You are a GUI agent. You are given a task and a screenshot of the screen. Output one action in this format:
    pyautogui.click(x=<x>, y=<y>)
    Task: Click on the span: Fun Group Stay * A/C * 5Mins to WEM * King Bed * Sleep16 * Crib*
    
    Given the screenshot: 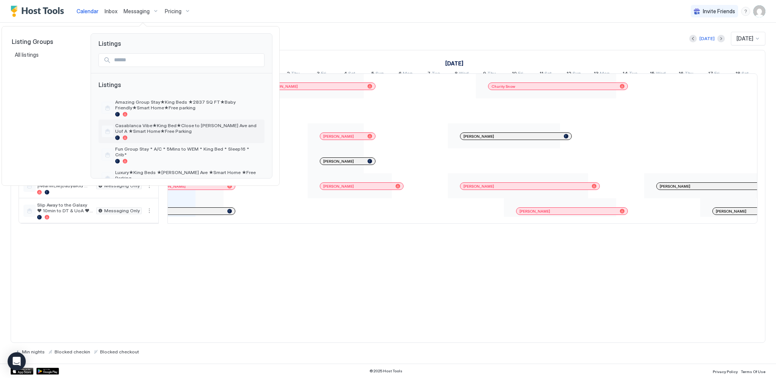 What is the action you would take?
    pyautogui.click(x=188, y=152)
    